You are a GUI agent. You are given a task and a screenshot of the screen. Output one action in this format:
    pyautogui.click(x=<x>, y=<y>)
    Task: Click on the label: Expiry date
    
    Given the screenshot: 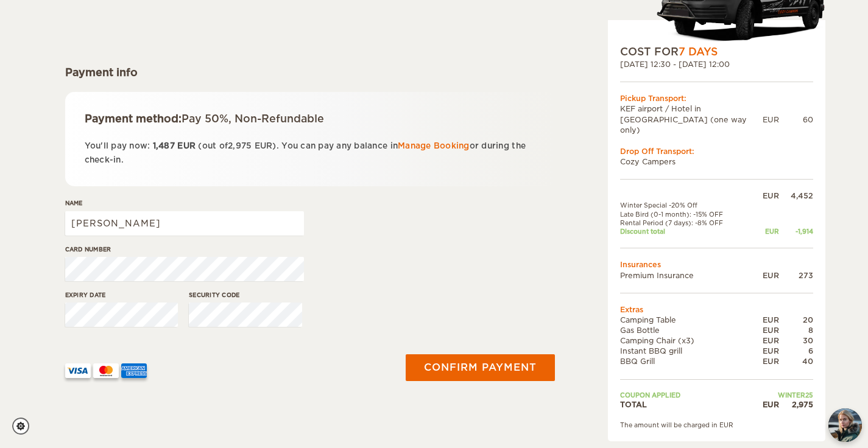 What is the action you would take?
    pyautogui.click(x=122, y=294)
    